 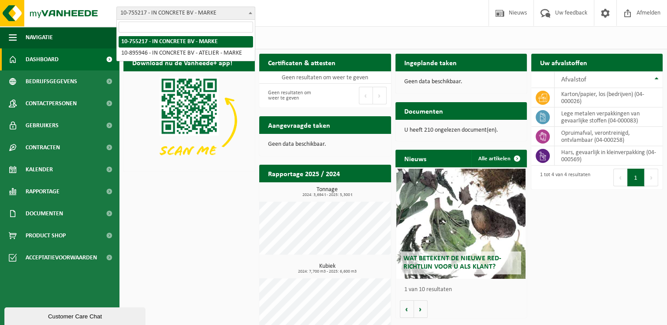 What do you see at coordinates (301, 62) in the screenshot?
I see `h2: Certificaten & attesten` at bounding box center [301, 62].